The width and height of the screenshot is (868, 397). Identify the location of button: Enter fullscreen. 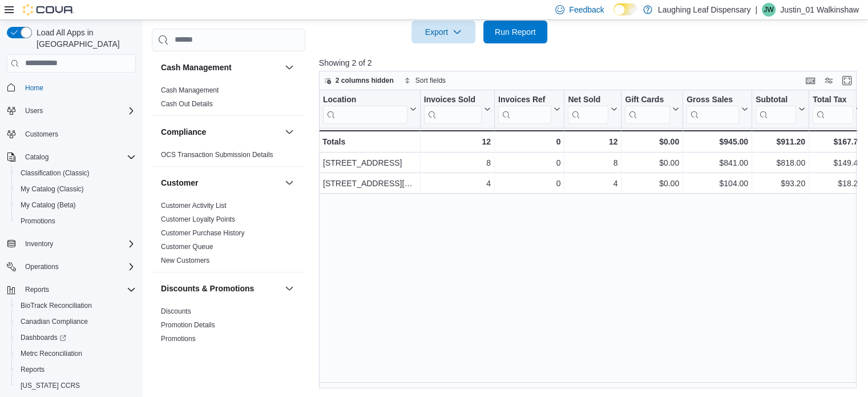
(847, 81).